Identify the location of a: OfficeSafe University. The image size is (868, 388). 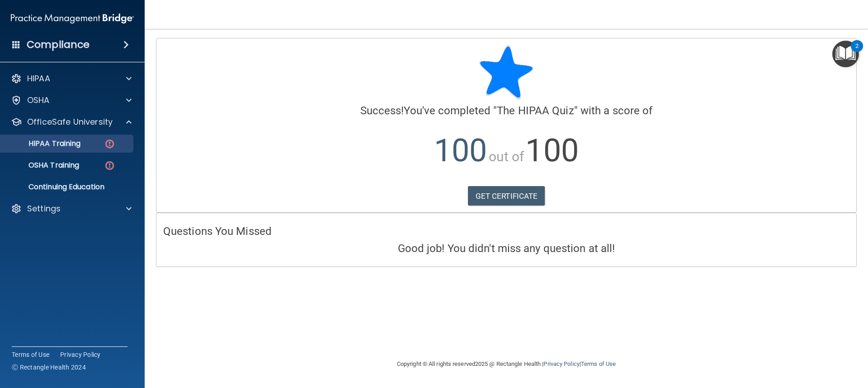
(71, 122).